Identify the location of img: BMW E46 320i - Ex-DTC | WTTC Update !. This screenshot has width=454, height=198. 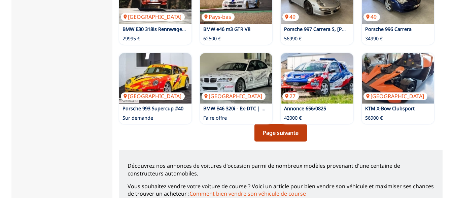
(236, 78).